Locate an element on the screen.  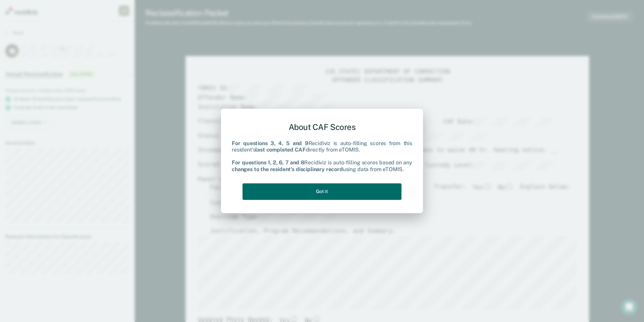
b: last completed CAF is located at coordinates (280, 149).